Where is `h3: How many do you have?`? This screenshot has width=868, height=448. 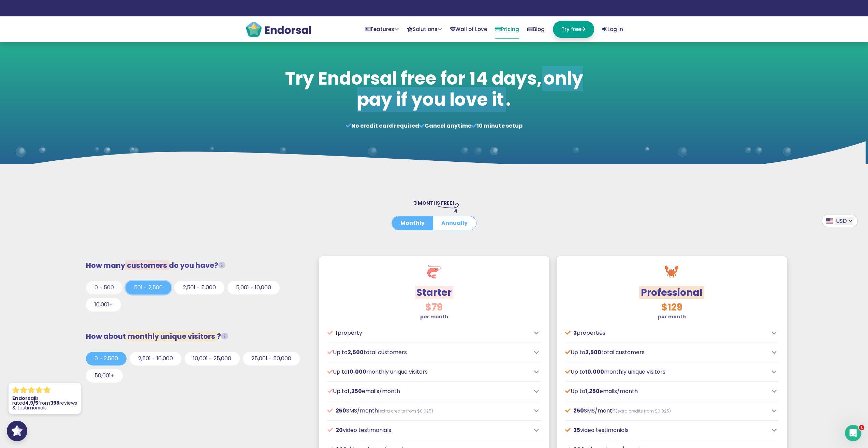
h3: How many do you have? is located at coordinates (196, 265).